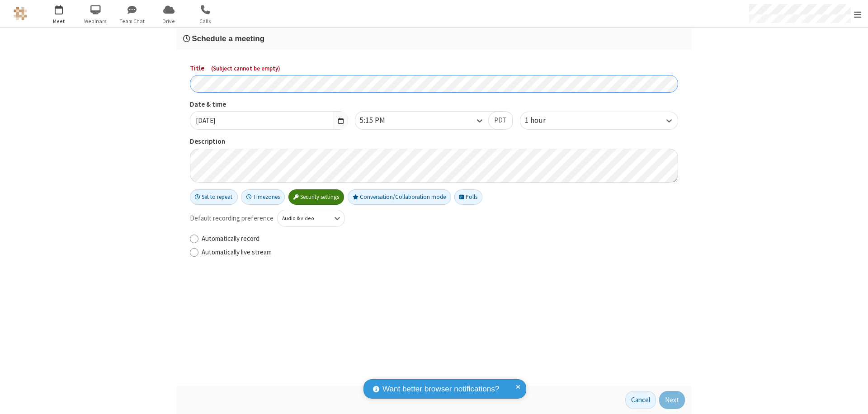 This screenshot has width=868, height=414. What do you see at coordinates (246, 68) in the screenshot?
I see `span: ( Subject cannot be empty )` at bounding box center [246, 68].